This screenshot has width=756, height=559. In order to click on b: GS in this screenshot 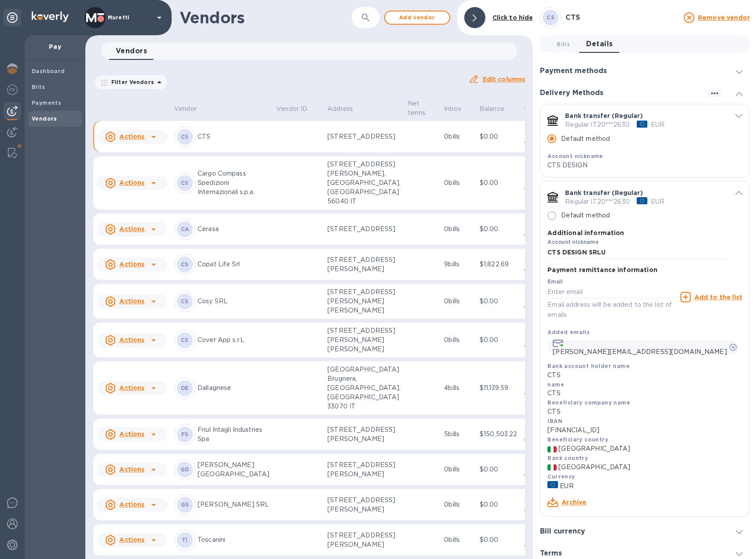, I will do `click(185, 504)`.